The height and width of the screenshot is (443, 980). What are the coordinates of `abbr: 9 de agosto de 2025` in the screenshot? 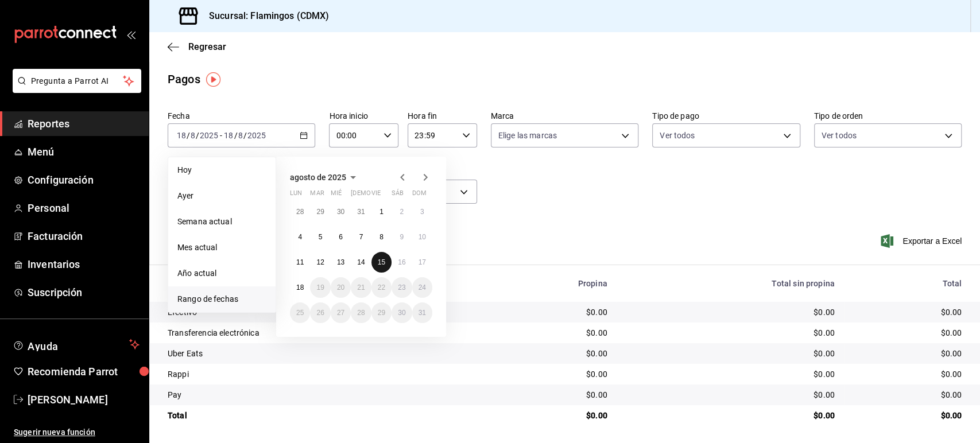 It's located at (402, 237).